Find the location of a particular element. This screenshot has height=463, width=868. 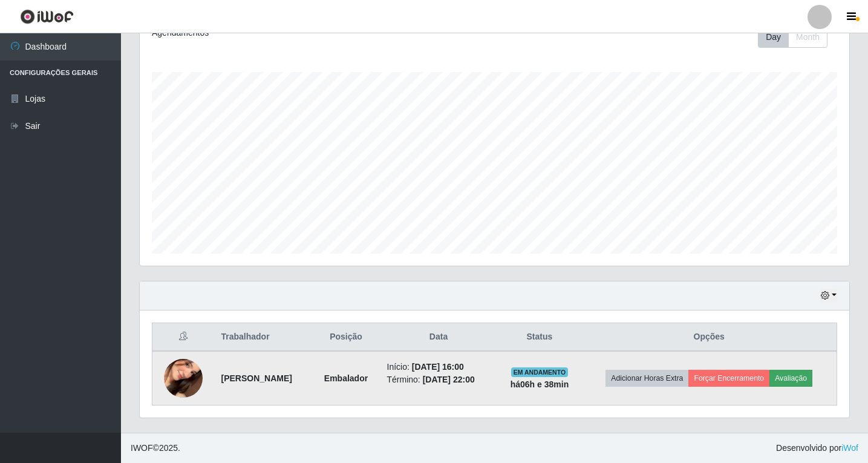

img: 1753654466670.jpeg is located at coordinates (184, 379).